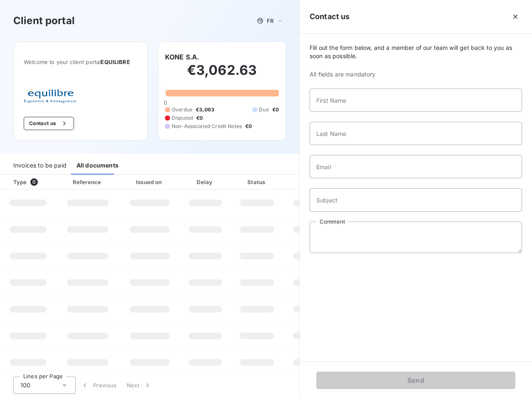 The width and height of the screenshot is (532, 399). I want to click on div: Amount, so click(311, 182).